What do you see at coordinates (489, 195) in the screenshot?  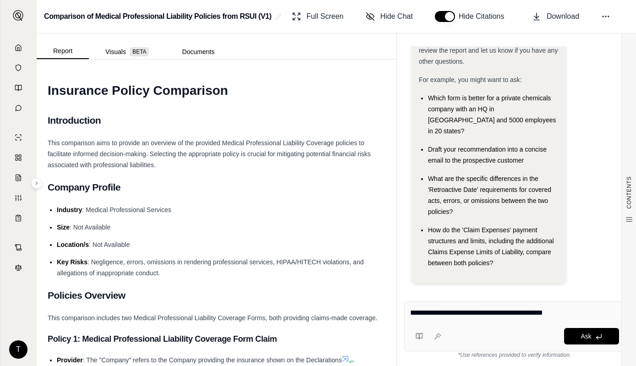 I see `span: What are the specific differences in the 'Retroactive Date' requirements for covered acts, errors...` at bounding box center [489, 195].